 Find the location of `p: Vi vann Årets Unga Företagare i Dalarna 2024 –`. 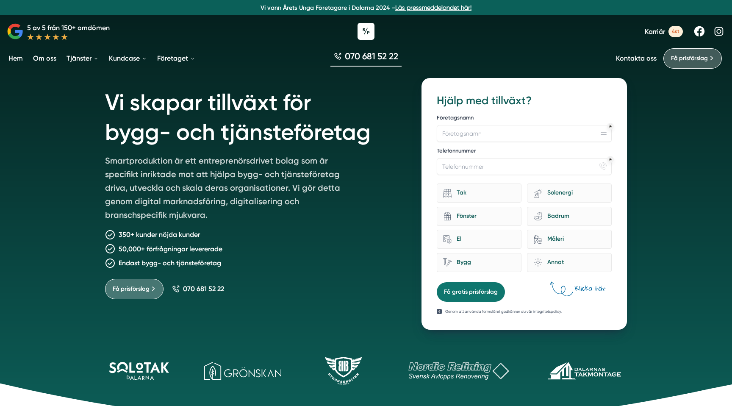

p: Vi vann Årets Unga Företagare i Dalarna 2024 – is located at coordinates (366, 8).